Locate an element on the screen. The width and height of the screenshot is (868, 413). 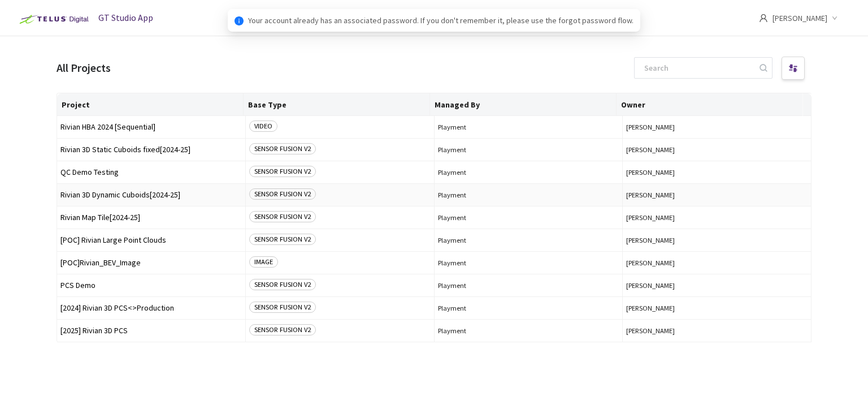
span: PCS Demo is located at coordinates (151, 285).